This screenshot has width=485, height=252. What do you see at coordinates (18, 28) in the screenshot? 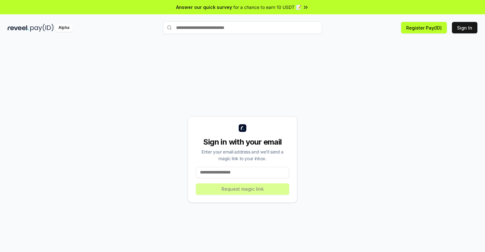
I see `img: reveel_dark` at bounding box center [18, 28].